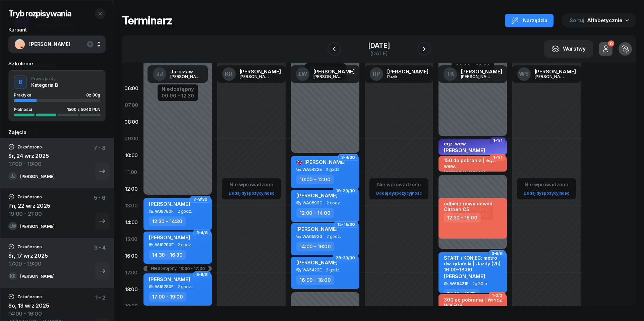 The width and height of the screenshot is (644, 321). Describe the element at coordinates (147, 21) in the screenshot. I see `h1: Terminarz` at that location.